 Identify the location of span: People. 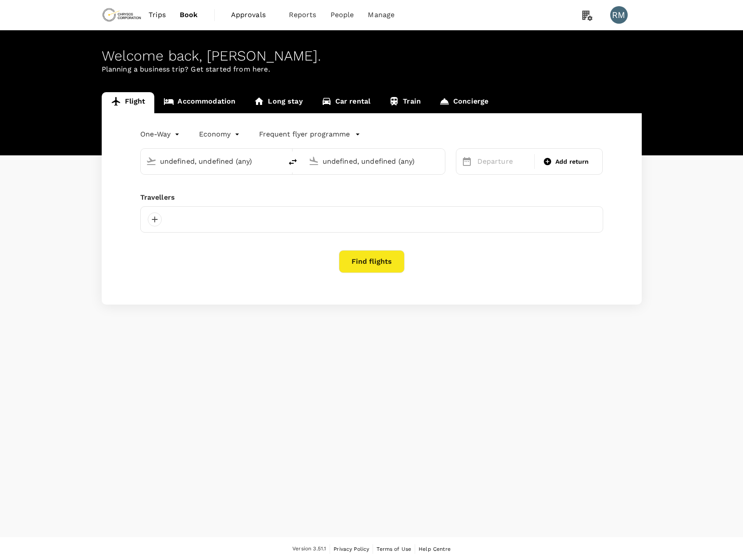
(342, 15).